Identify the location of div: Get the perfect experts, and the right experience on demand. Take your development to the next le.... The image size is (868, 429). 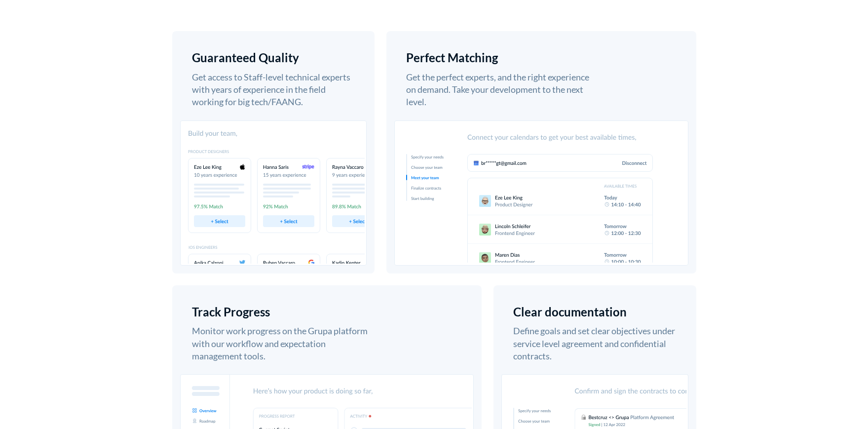
(497, 90).